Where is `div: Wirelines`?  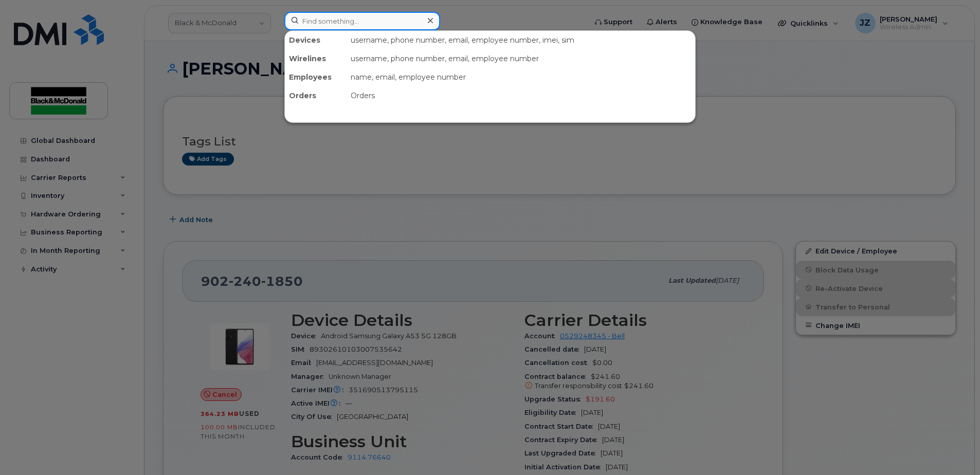
div: Wirelines is located at coordinates (315, 59).